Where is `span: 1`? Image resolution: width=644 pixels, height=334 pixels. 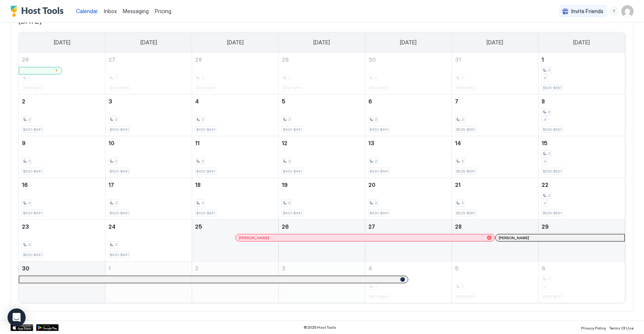 span: 1 is located at coordinates (110, 268).